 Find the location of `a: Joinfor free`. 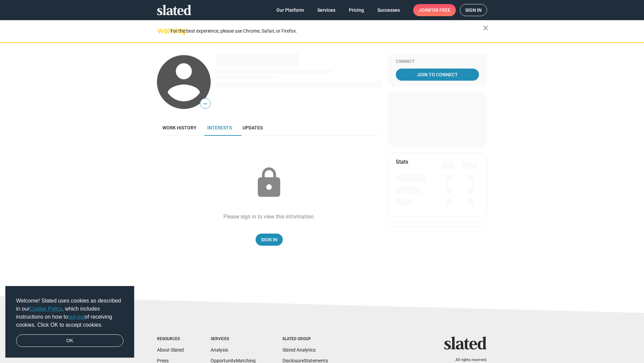

a: Joinfor free is located at coordinates (435, 10).